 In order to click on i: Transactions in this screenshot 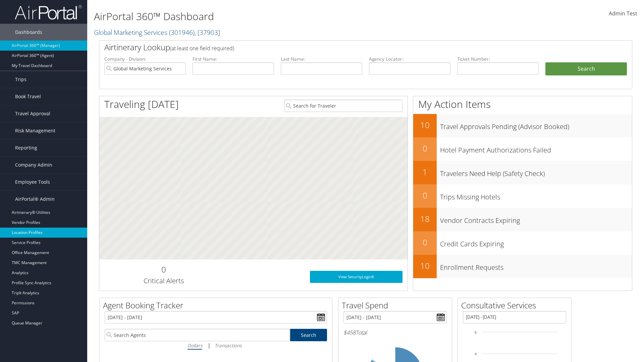, I will do `click(228, 345)`.